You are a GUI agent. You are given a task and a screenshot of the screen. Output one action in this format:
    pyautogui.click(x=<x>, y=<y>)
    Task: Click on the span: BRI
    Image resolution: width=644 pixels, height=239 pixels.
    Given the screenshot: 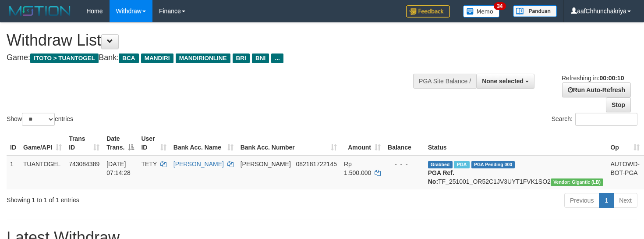 What is the action you would take?
    pyautogui.click(x=241, y=58)
    